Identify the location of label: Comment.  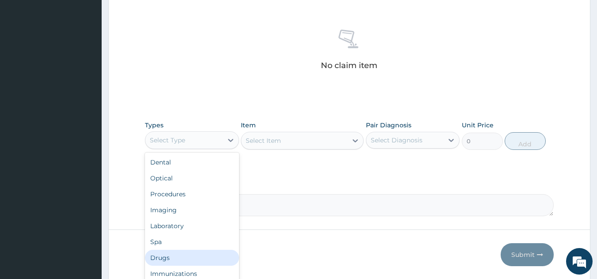
(350, 185).